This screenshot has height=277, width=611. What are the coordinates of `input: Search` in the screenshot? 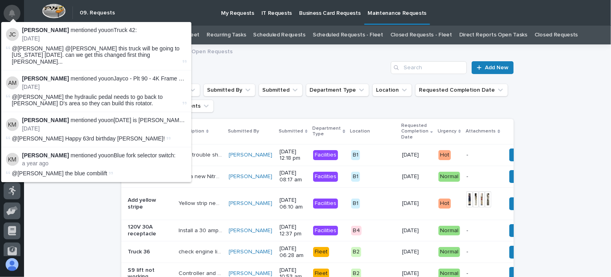 It's located at (429, 68).